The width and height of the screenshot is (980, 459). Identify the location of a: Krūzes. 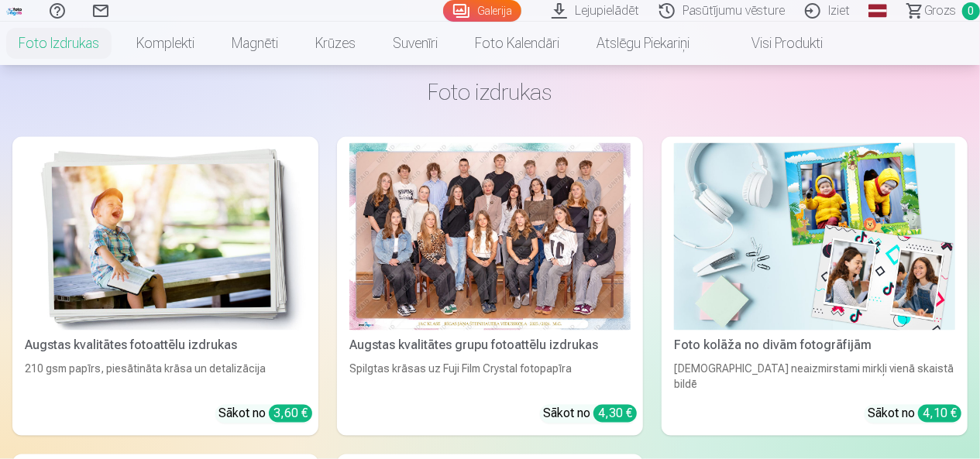
(335, 43).